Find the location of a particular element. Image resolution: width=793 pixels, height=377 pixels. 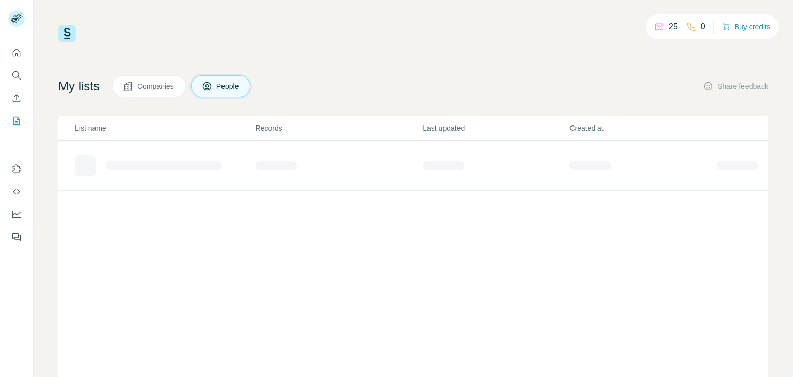

button: Feedback is located at coordinates (17, 237).